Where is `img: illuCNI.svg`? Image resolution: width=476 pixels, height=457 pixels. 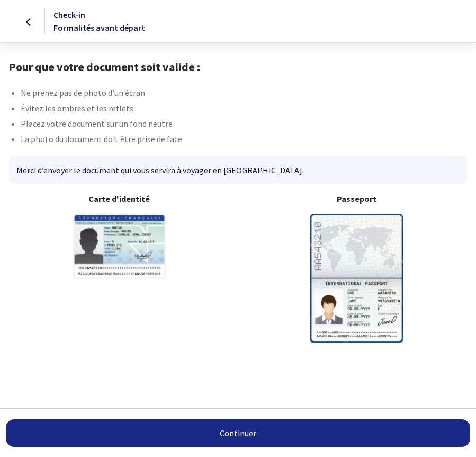
img: illuCNI.svg is located at coordinates (119, 245).